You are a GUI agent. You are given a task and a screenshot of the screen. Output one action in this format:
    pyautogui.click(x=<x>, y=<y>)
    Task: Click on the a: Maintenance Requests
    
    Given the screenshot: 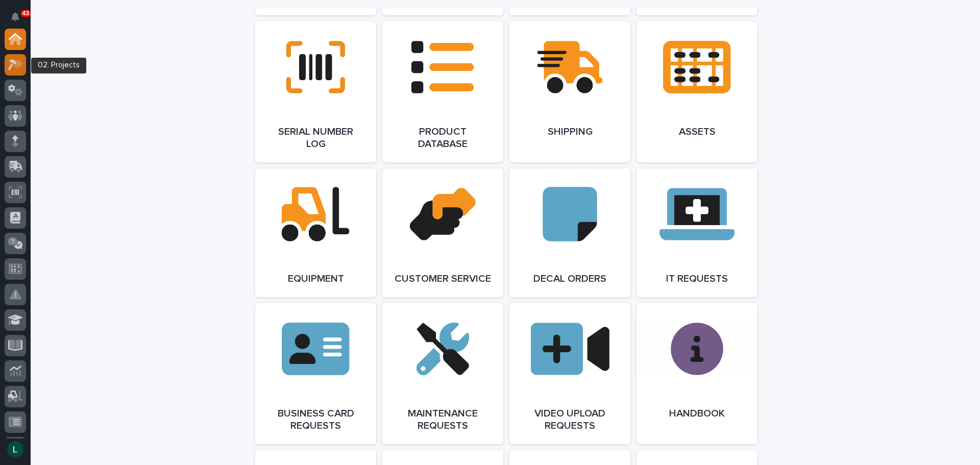 What is the action you would take?
    pyautogui.click(x=442, y=374)
    